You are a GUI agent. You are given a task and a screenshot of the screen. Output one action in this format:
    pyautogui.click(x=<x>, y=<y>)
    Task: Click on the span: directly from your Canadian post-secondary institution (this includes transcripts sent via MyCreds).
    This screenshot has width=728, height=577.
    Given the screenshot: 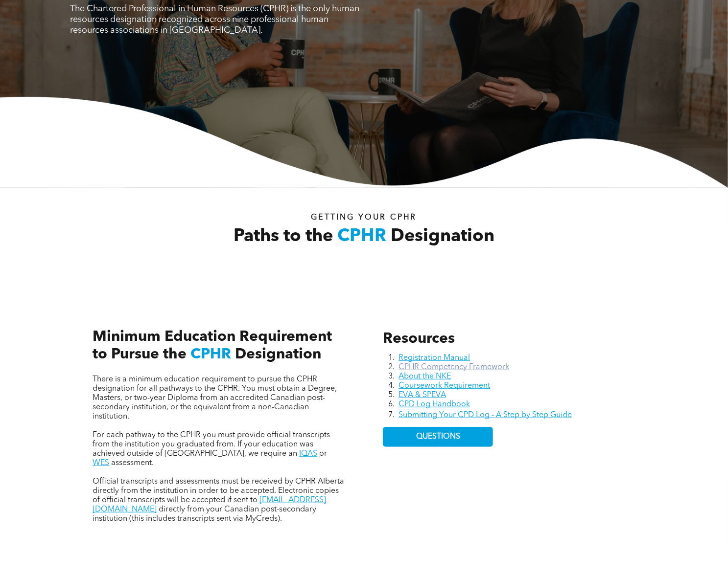 What is the action you would take?
    pyautogui.click(x=204, y=514)
    